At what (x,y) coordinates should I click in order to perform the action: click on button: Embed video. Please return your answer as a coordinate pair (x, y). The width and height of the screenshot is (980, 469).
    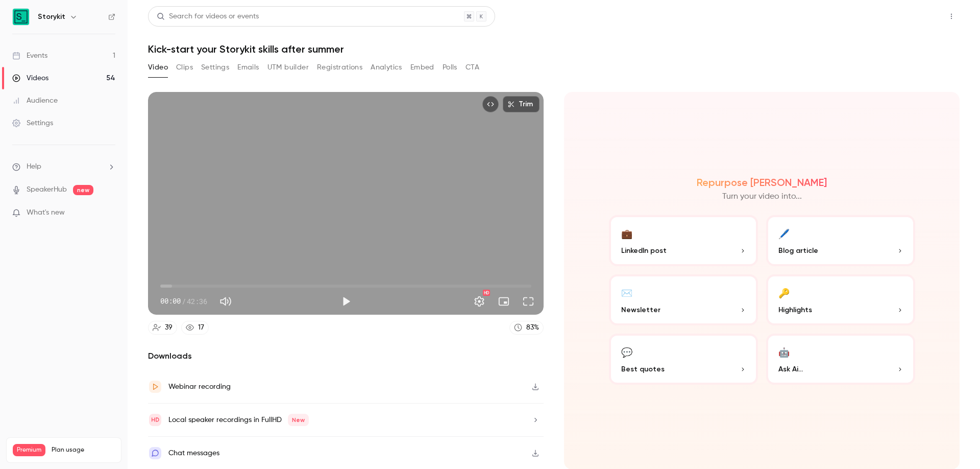
    Looking at the image, I should click on (490, 104).